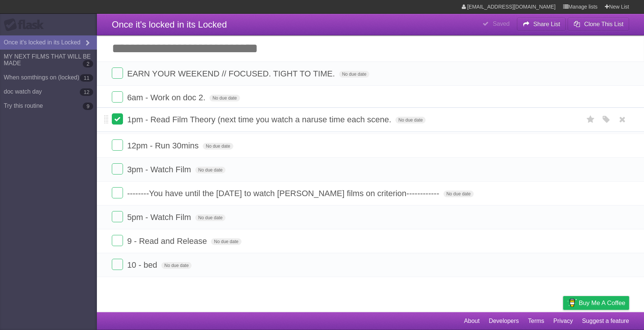 The image size is (644, 330). Describe the element at coordinates (472, 321) in the screenshot. I see `a: About` at that location.